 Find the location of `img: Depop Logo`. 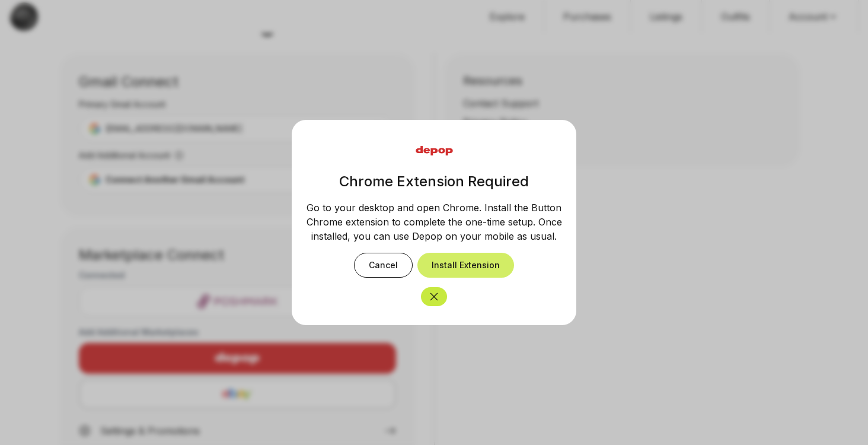

img: Depop Logo is located at coordinates (434, 151).